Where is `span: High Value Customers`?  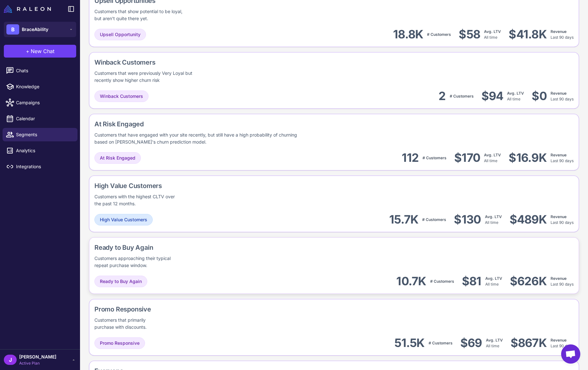 span: High Value Customers is located at coordinates (124, 219).